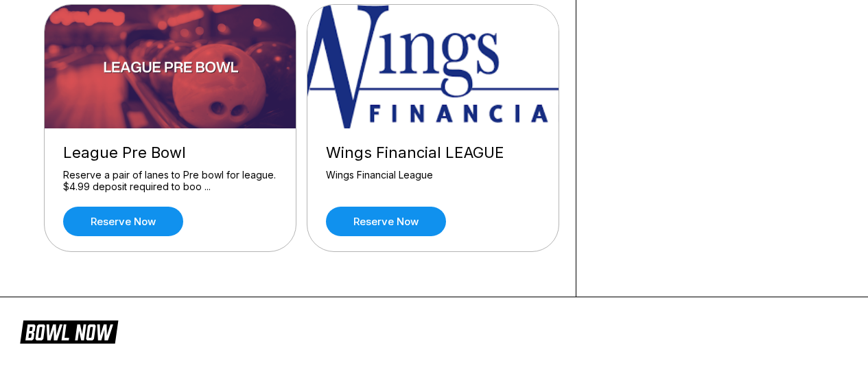 The width and height of the screenshot is (868, 368). What do you see at coordinates (170, 180) in the screenshot?
I see `div: Reserve a pair of lanes to Pre bowl for league. $4.99 deposit required to boo ...` at bounding box center [170, 180].